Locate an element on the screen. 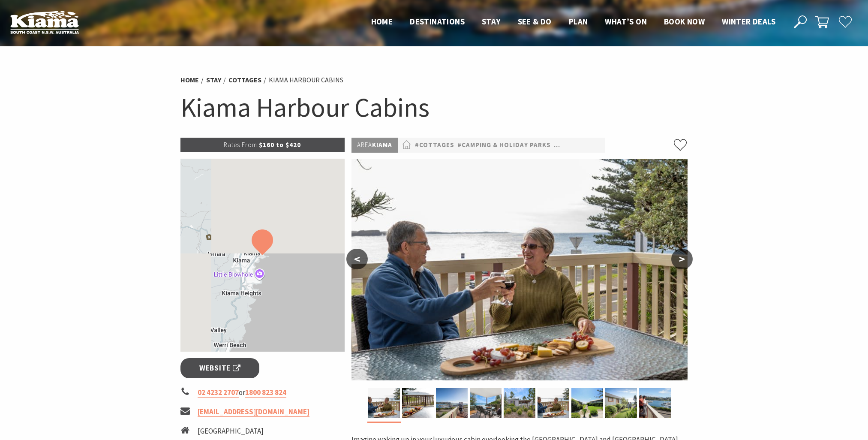 The image size is (868, 440). a: Home is located at coordinates (190, 80).